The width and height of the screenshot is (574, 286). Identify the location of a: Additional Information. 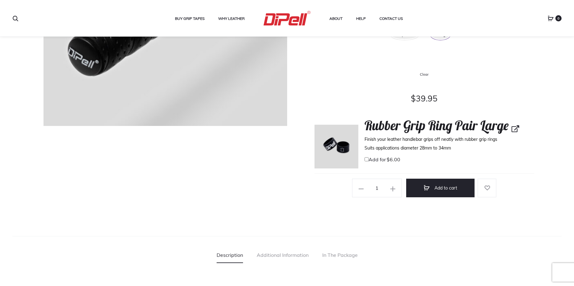
(282, 255).